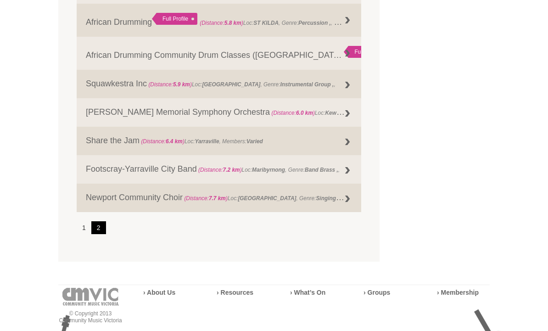 Image resolution: width=548 pixels, height=331 pixels. What do you see at coordinates (201, 142) in the screenshot?
I see `span: Loc: , Members:` at bounding box center [201, 142].